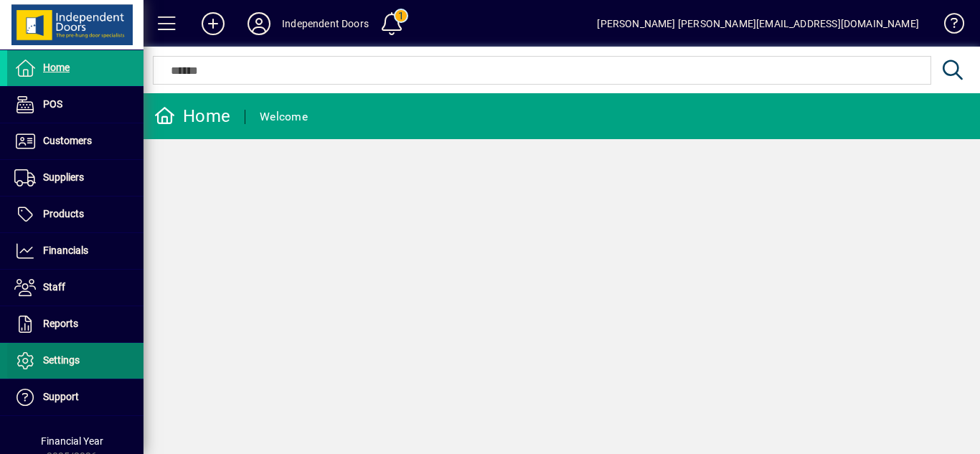 The image size is (980, 454). Describe the element at coordinates (67, 141) in the screenshot. I see `span: Customers` at that location.